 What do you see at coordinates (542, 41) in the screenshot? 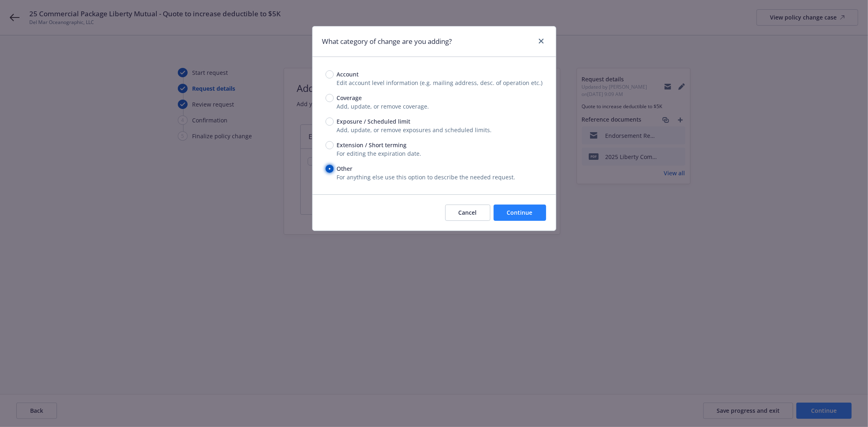
I see `a: close` at bounding box center [542, 41].